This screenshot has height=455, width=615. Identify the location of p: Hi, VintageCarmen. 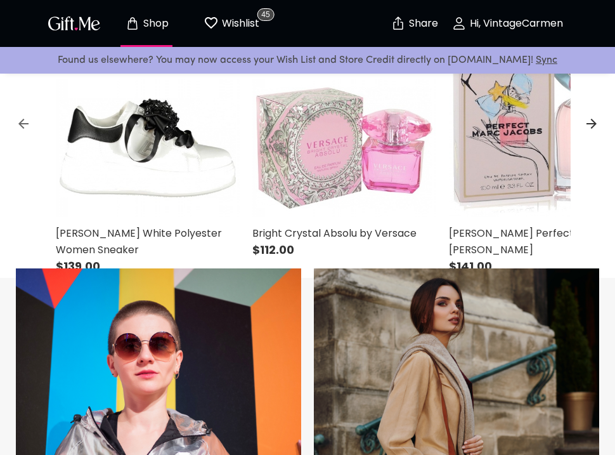
(515, 23).